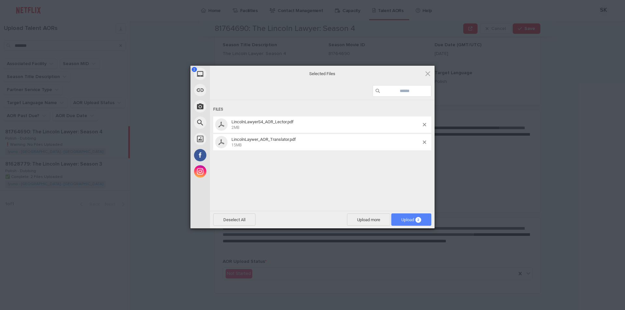 The height and width of the screenshot is (310, 625). Describe the element at coordinates (322, 109) in the screenshot. I see `div: Files` at that location.